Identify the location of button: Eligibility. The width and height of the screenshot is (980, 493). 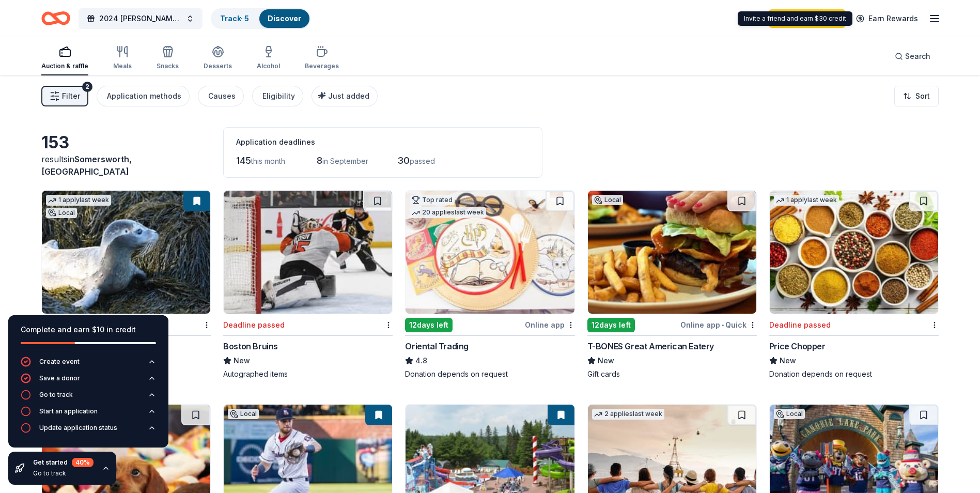
(278, 96).